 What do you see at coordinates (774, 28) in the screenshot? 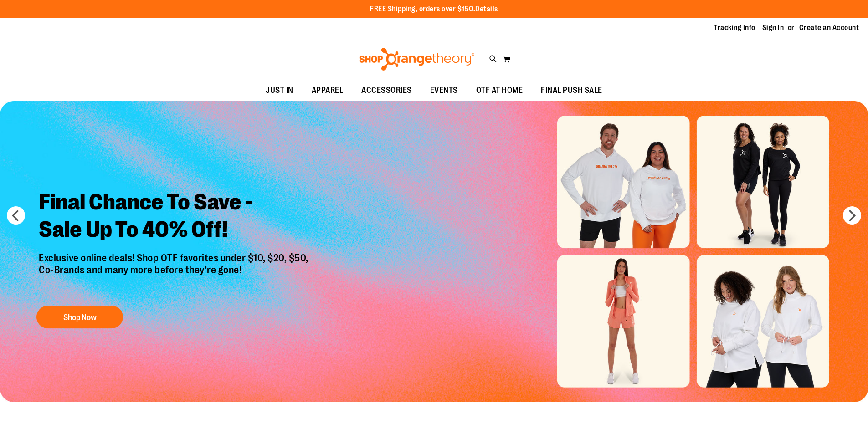
I see `a: Sign In` at bounding box center [774, 28].